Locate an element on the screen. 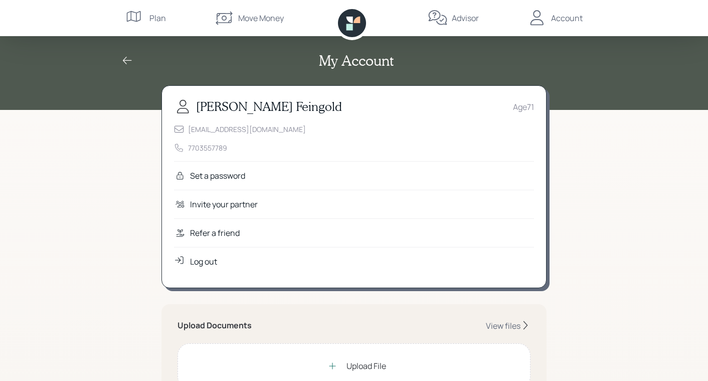  div: Move Money is located at coordinates (261, 18).